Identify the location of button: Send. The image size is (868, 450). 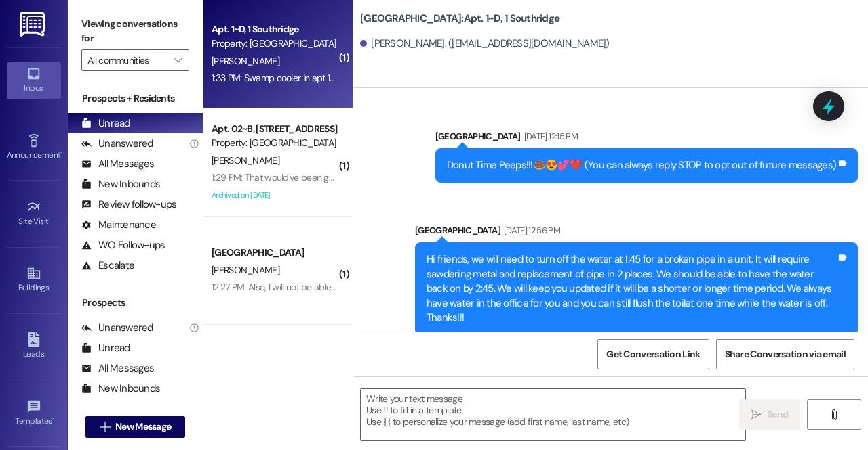
(769, 414).